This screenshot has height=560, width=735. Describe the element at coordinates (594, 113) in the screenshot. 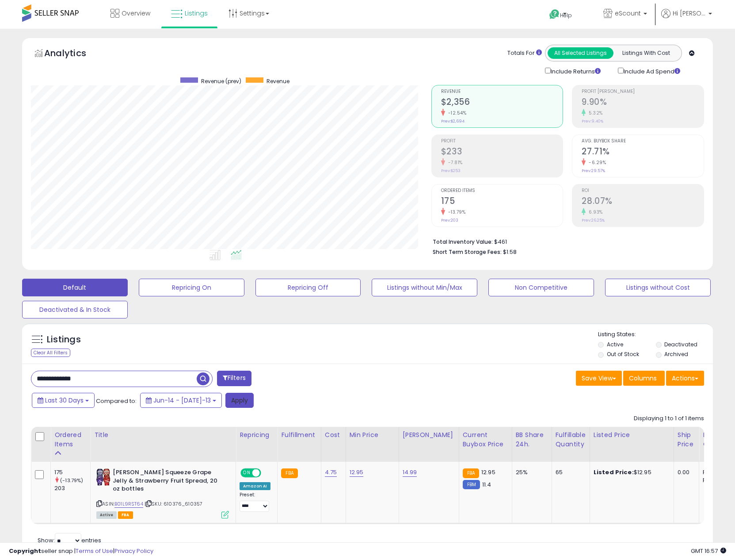

I see `small: 5.32%` at that location.